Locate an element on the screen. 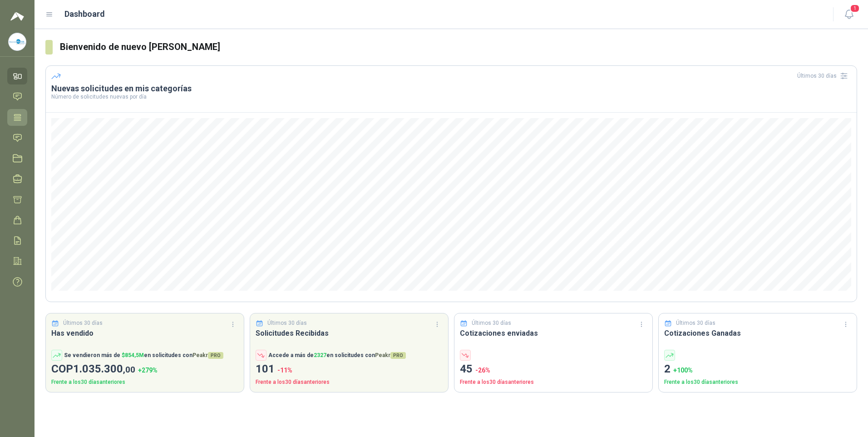 Image resolution: width=868 pixels, height=437 pixels. p: Número de solicitudes nuevas por día is located at coordinates (451, 96).